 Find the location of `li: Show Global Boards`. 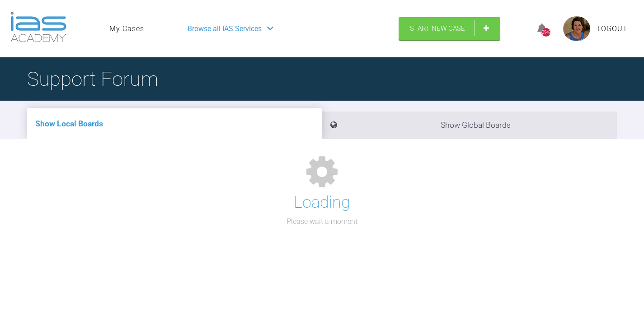

li: Show Global Boards is located at coordinates (470, 125).